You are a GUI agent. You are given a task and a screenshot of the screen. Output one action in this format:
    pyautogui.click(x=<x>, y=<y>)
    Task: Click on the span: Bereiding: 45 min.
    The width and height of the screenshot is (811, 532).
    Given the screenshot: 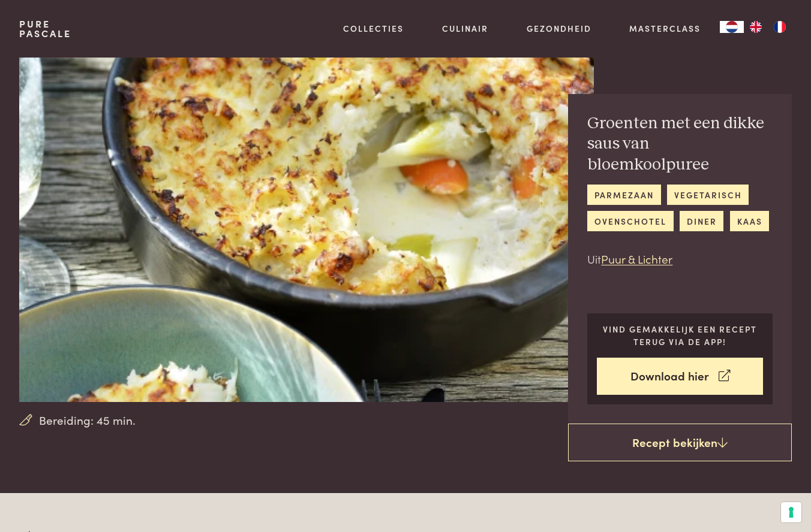 What is the action you would take?
    pyautogui.click(x=87, y=421)
    